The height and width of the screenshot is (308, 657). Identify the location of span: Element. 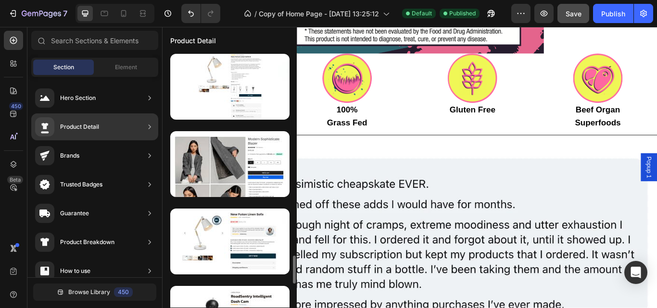
(126, 67).